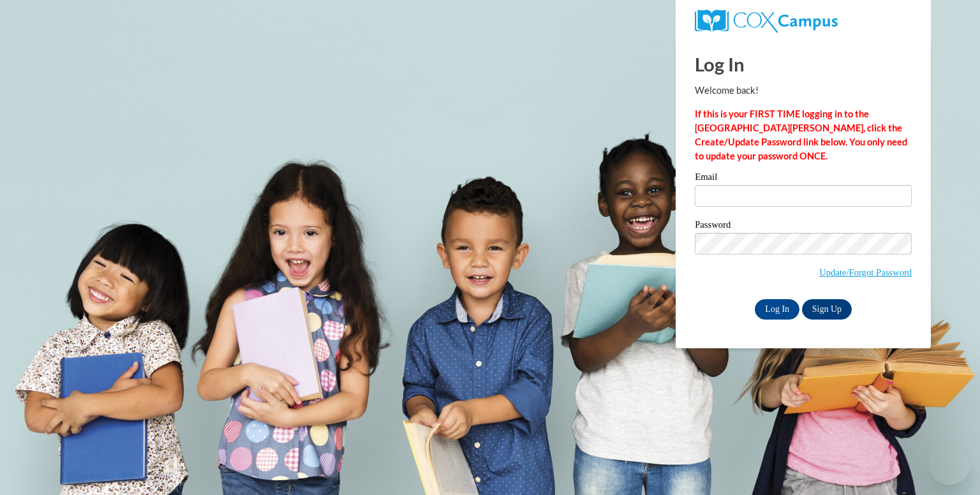 This screenshot has width=980, height=495. What do you see at coordinates (766, 21) in the screenshot?
I see `img: COX Campus` at bounding box center [766, 21].